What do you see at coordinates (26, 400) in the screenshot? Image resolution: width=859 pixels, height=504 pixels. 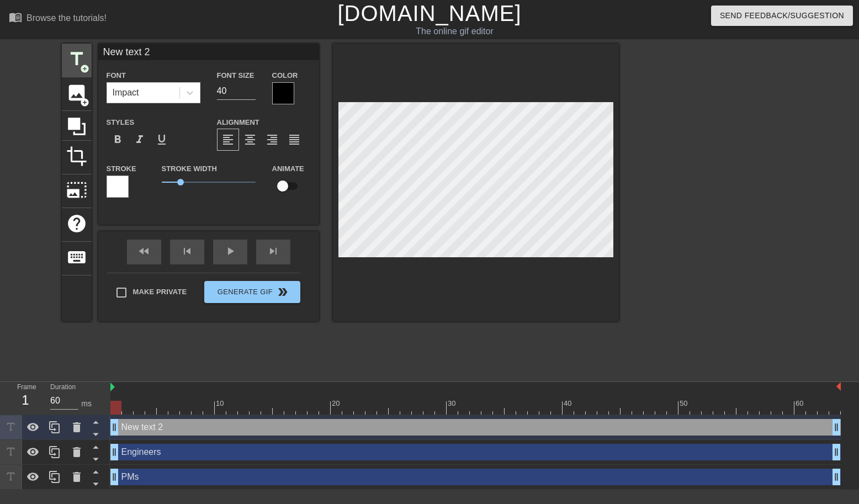 I see `div: 1` at bounding box center [26, 400].